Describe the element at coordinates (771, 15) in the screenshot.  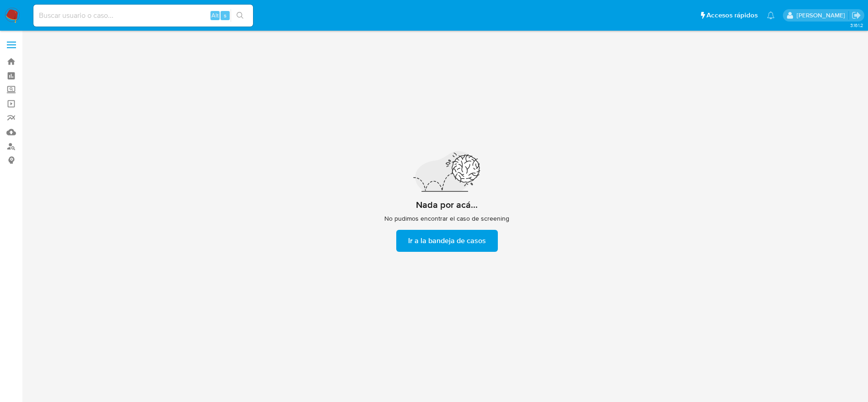
I see `a: Notificaciones` at that location.